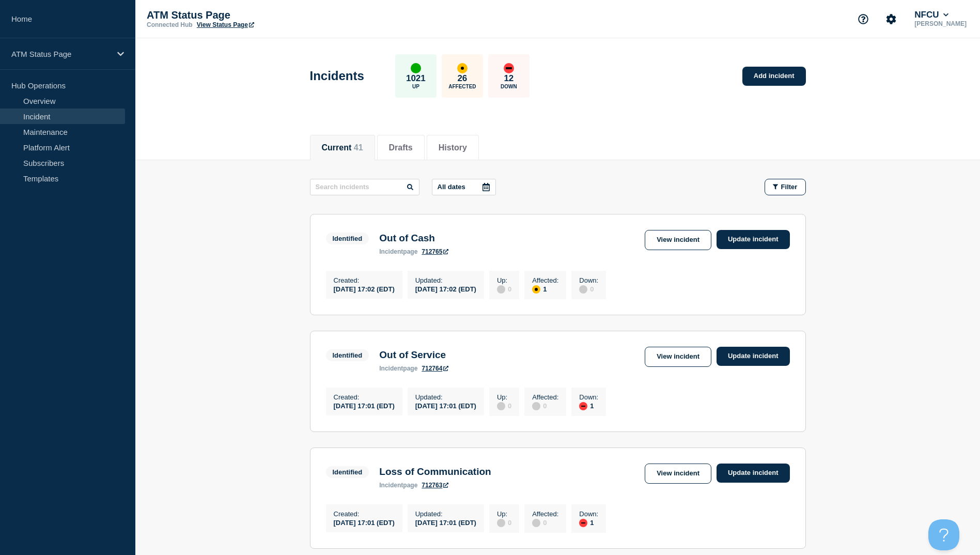 The image size is (980, 555). What do you see at coordinates (508, 78) in the screenshot?
I see `p: 12` at bounding box center [508, 78].